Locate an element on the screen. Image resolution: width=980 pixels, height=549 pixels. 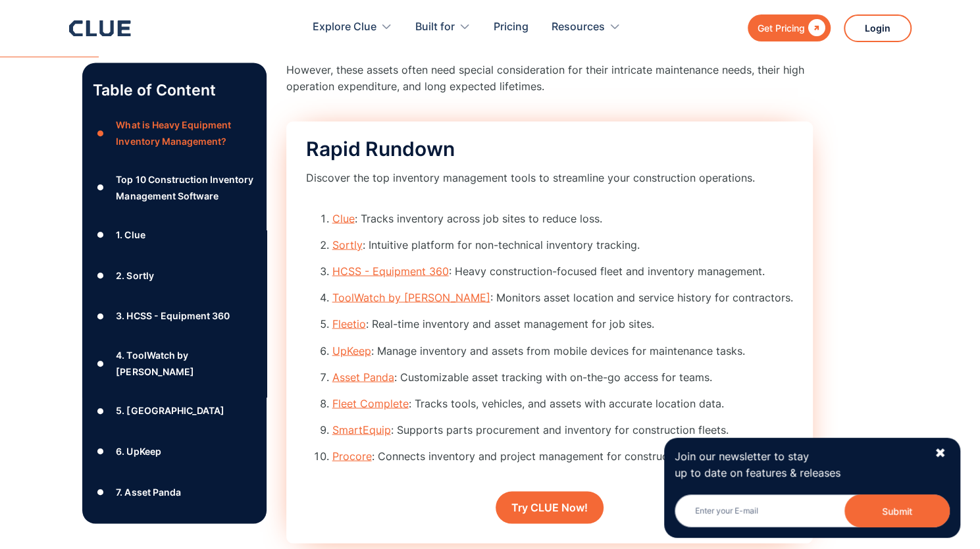
li: : Connects inventory and project management for construction workflows. is located at coordinates (562, 456).